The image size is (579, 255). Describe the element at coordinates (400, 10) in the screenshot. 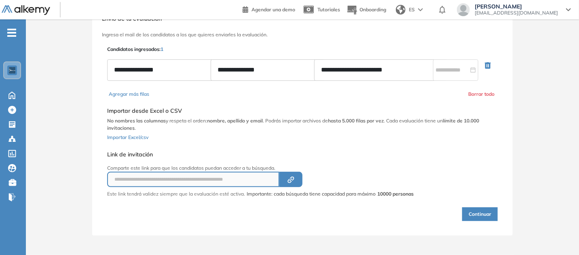

I see `img: world` at that location.